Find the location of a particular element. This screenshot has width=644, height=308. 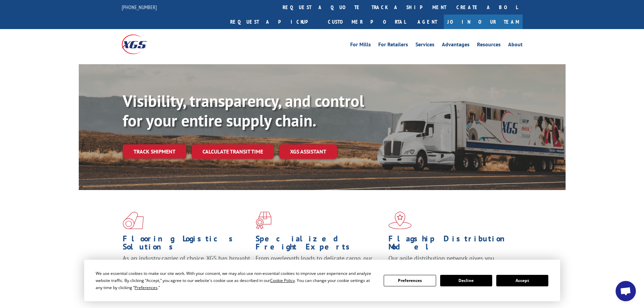

div: Open chat is located at coordinates (626, 291).